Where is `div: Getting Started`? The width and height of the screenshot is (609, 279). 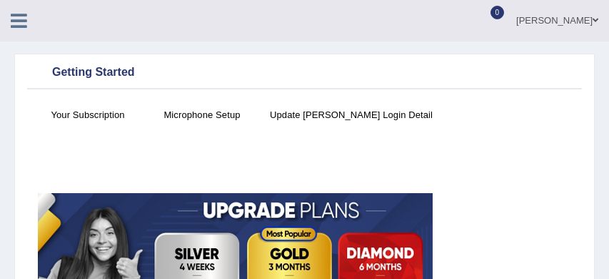
div: Getting Started is located at coordinates (304, 73).